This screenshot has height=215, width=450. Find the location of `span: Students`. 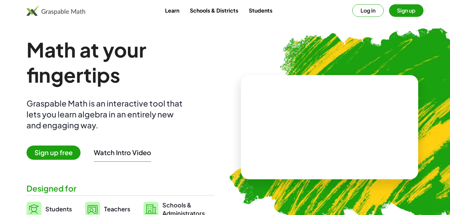

span: Students is located at coordinates (59, 209).